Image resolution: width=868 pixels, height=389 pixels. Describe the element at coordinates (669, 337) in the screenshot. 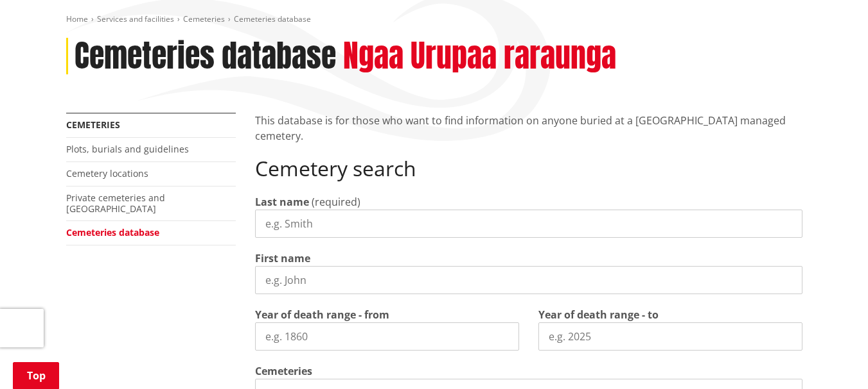

I see `input: e.g. 2025` at that location.